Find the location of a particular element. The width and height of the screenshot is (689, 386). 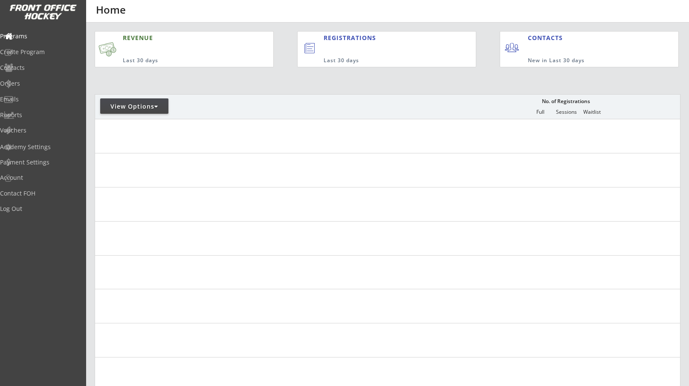

div: REGISTRATIONS is located at coordinates (380, 38).